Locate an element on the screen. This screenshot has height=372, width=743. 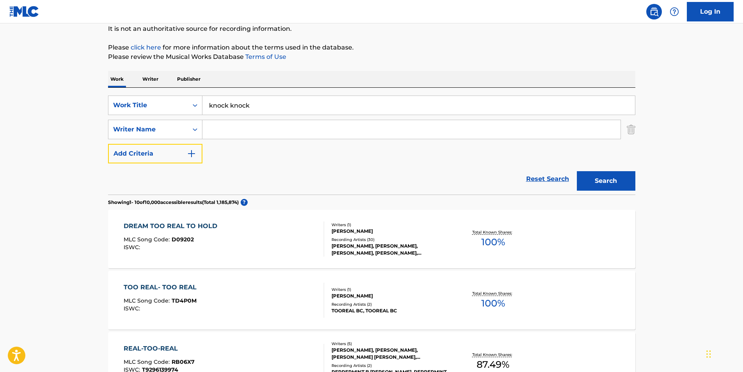
p: Please review the Musical Works Database is located at coordinates (372, 57).